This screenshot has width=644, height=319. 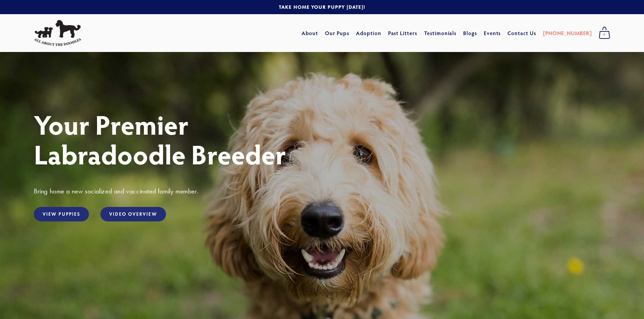 I want to click on h1: Your Premier Labradoodle Breeder, so click(x=322, y=139).